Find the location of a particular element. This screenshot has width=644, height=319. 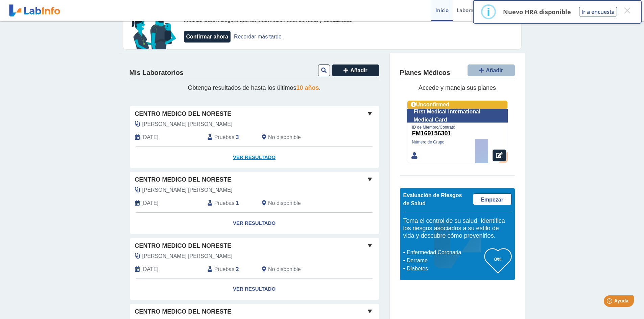

button: Confirmar ahora is located at coordinates (207, 36).